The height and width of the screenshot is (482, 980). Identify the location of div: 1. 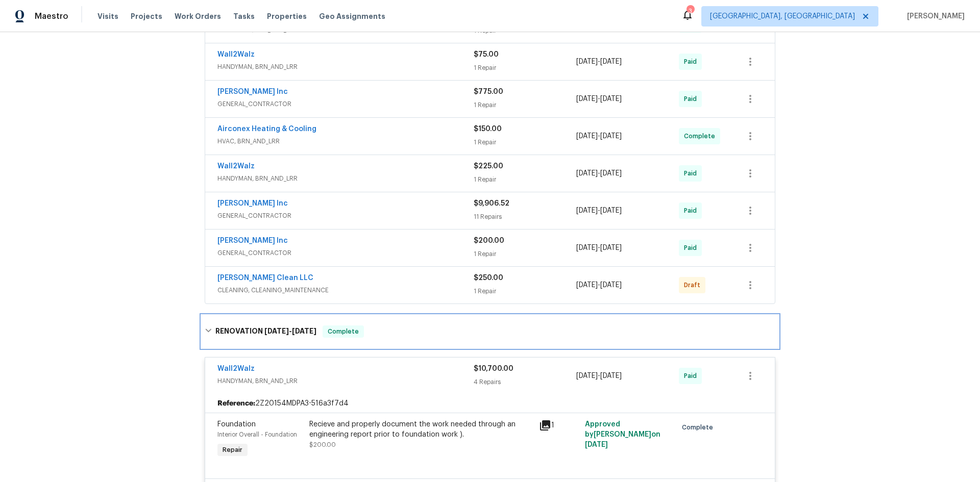
(559, 426).